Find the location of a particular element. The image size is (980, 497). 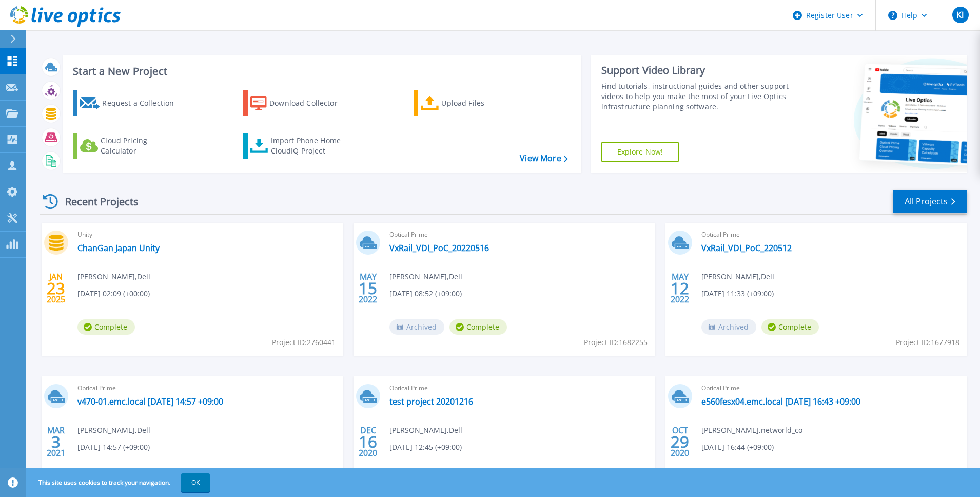

button: OK is located at coordinates (195, 483).